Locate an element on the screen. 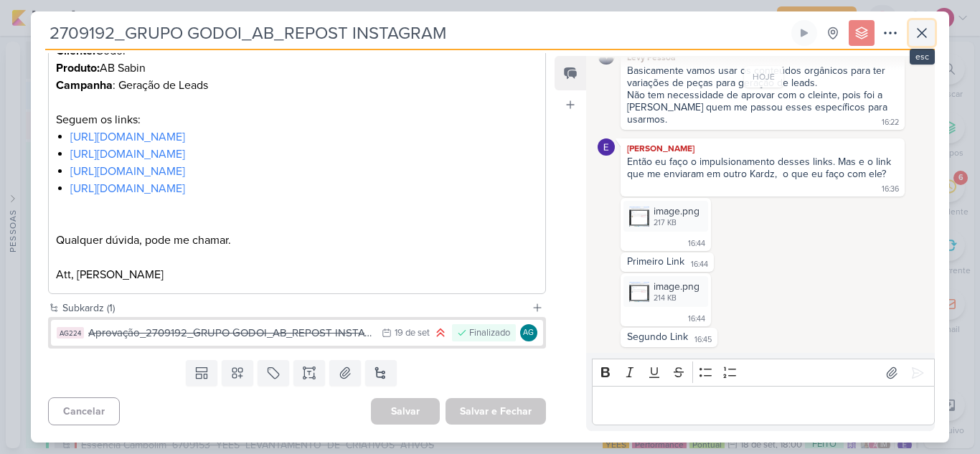 The height and width of the screenshot is (454, 980). p: AB Sabin is located at coordinates (297, 68).